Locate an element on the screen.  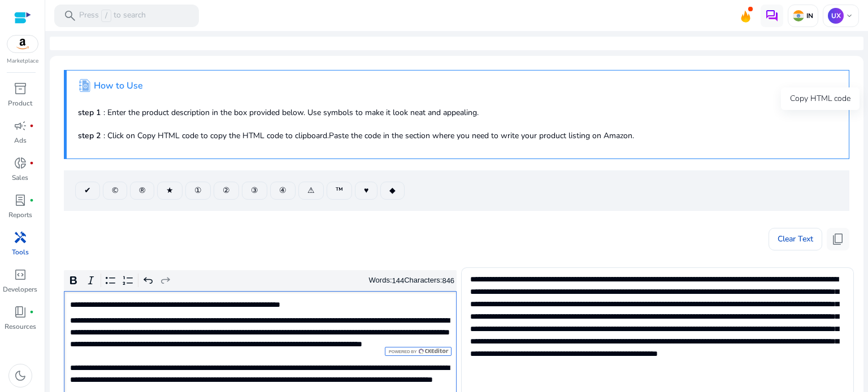
span: ② is located at coordinates (226, 190).